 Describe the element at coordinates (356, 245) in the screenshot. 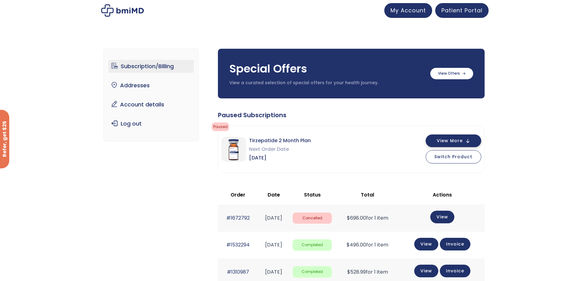

I see `span: 496.00` at that location.